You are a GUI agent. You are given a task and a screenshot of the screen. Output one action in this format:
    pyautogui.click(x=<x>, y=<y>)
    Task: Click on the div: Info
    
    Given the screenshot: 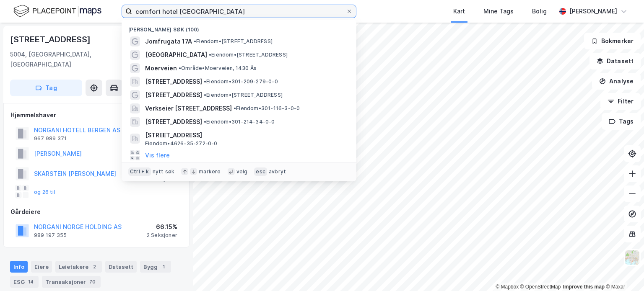 What is the action you would take?
    pyautogui.click(x=19, y=267)
    